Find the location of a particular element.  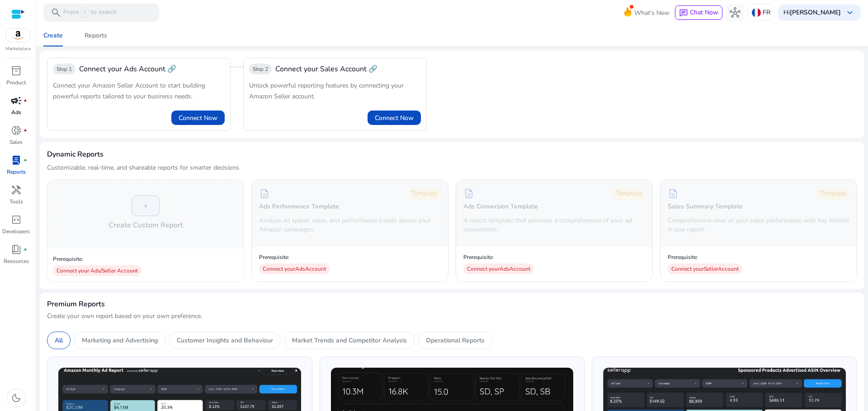

span: keyboard_arrow_down is located at coordinates (850, 12).